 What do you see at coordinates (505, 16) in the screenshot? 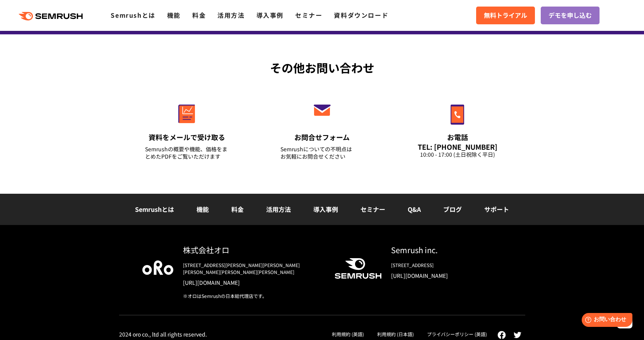
I see `a: 無料トライアル` at bounding box center [505, 16].